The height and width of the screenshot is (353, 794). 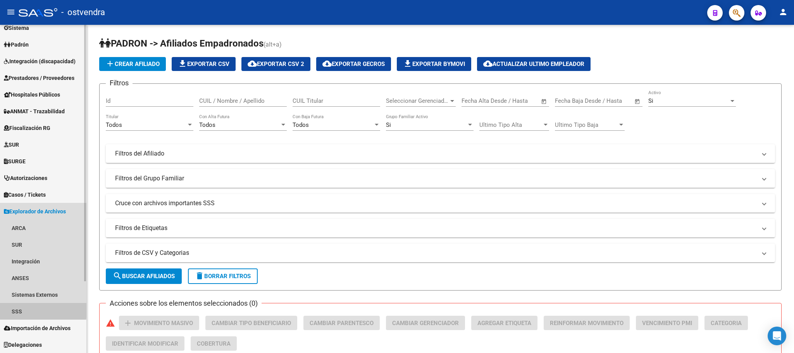 What do you see at coordinates (214, 343) in the screenshot?
I see `span: Cobertura` at bounding box center [214, 343].